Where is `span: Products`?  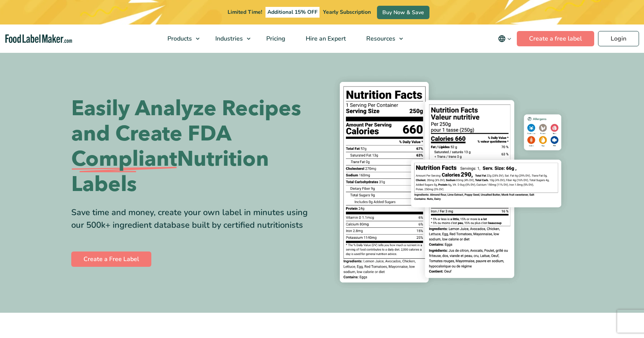 span: Products is located at coordinates (179, 39).